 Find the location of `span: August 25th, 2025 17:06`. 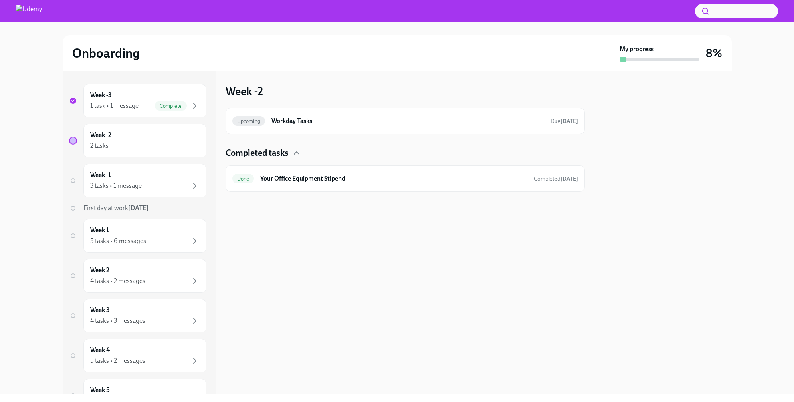

span: August 25th, 2025 17:06 is located at coordinates (556, 178).